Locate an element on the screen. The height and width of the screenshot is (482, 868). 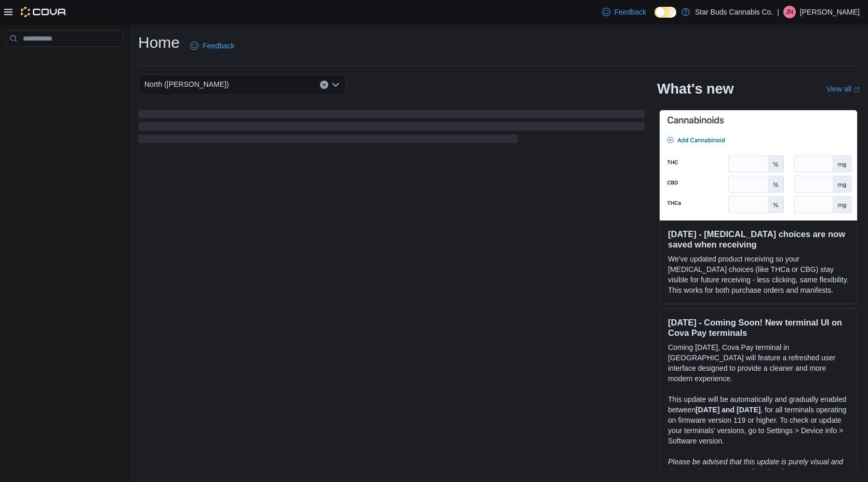
button: Clear input is located at coordinates (324, 84).